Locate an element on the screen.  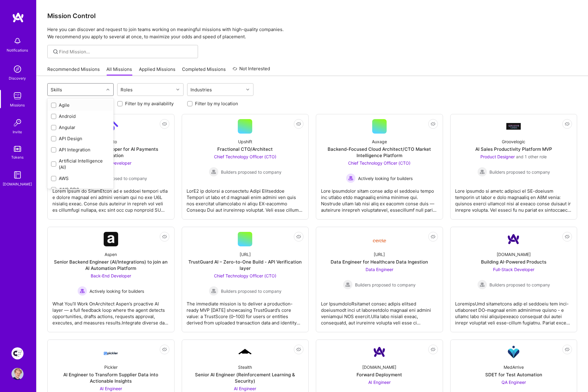
input: Find Mission... is located at coordinates (126, 52).